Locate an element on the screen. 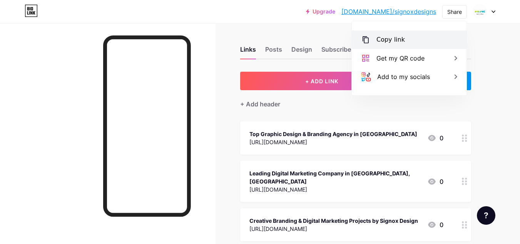 This screenshot has height=244, width=520. div: Add to my socials is located at coordinates (404, 77).